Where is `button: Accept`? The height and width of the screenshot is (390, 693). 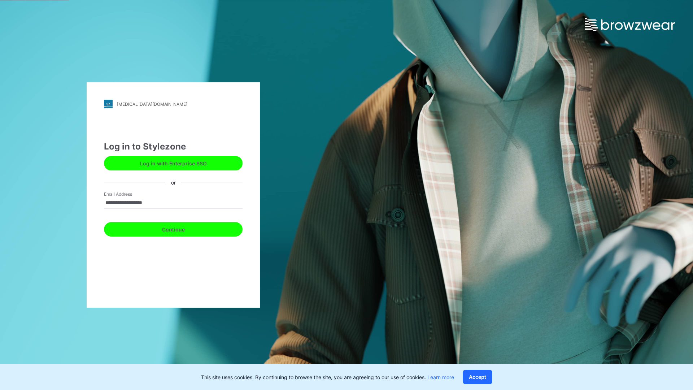
button: Accept is located at coordinates (477, 377).